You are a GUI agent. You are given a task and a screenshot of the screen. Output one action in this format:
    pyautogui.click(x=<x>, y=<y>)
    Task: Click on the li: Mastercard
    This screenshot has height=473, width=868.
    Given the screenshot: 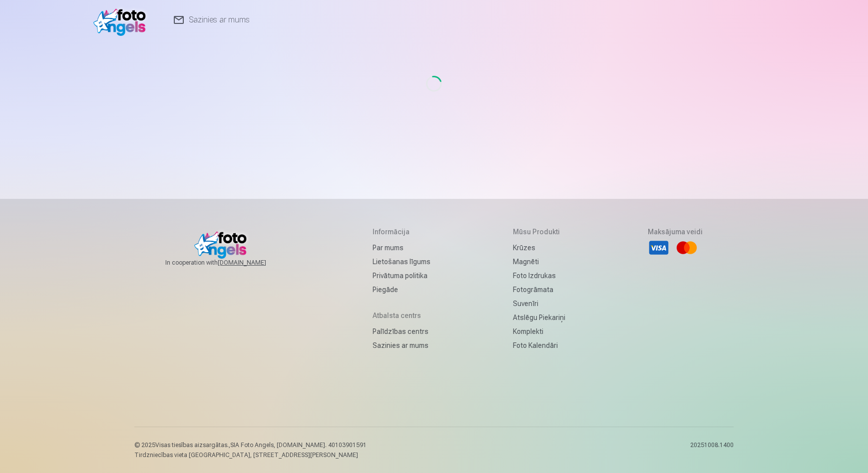 What is the action you would take?
    pyautogui.click(x=686, y=248)
    